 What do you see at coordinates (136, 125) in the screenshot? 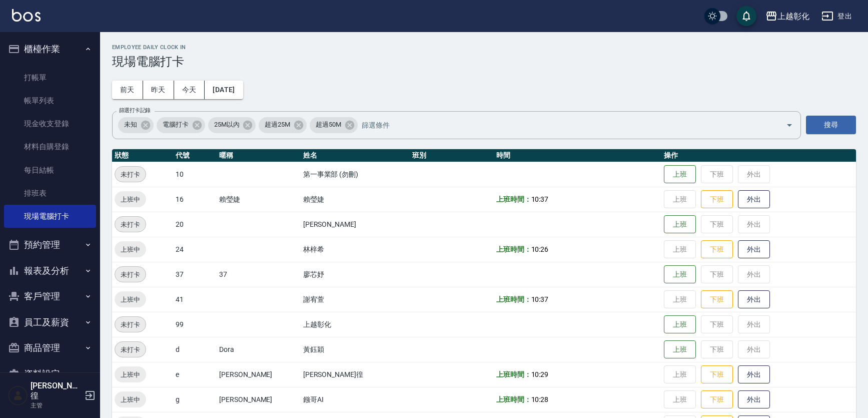
I see `div: 未知` at bounding box center [136, 125].